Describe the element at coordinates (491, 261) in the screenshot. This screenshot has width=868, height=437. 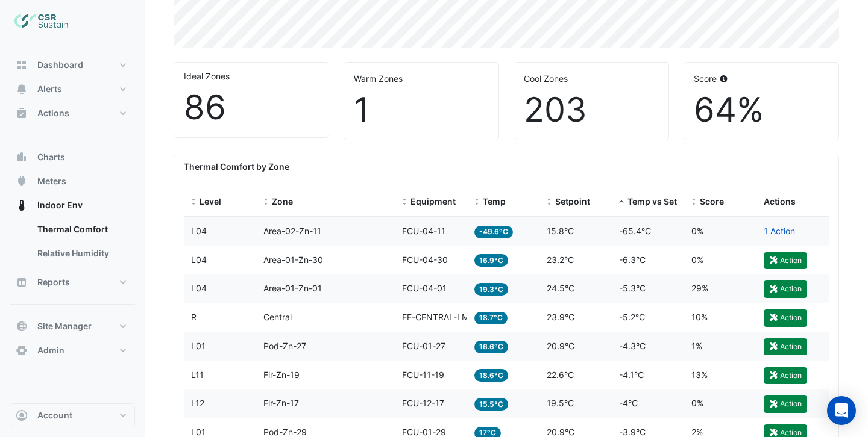
I see `span: 16.9°C` at that location.